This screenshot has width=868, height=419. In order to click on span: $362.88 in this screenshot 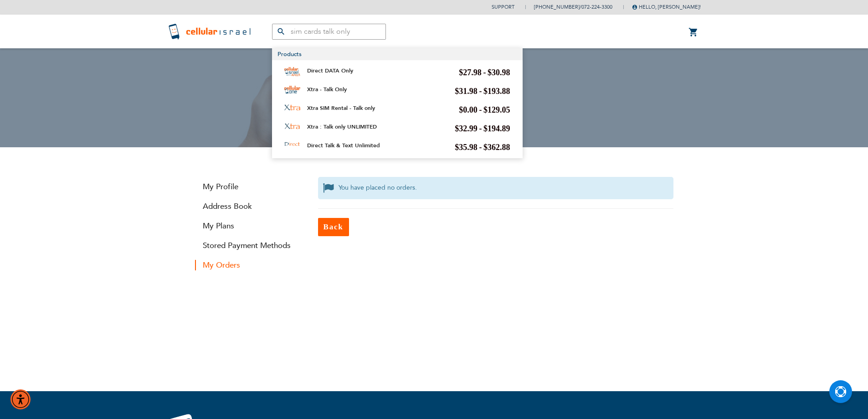, I will do `click(496, 147)`.